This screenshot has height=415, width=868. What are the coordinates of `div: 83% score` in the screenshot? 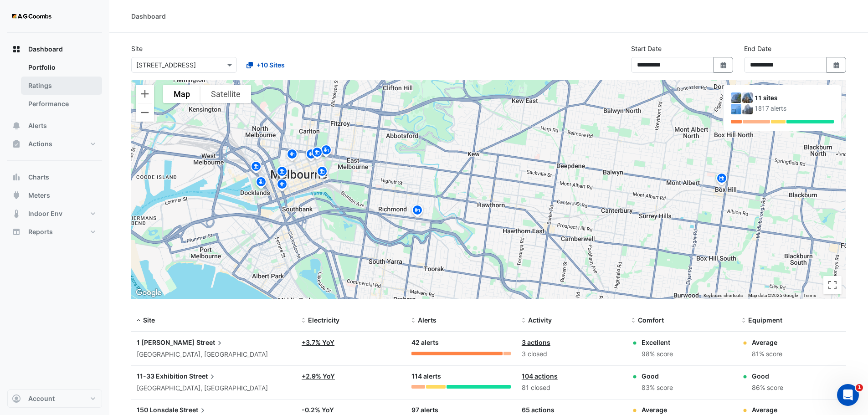 It's located at (657, 387).